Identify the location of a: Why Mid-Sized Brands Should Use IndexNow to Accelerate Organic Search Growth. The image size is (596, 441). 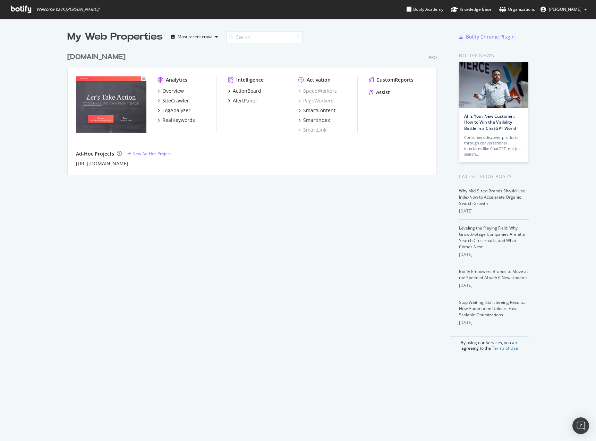
(492, 197).